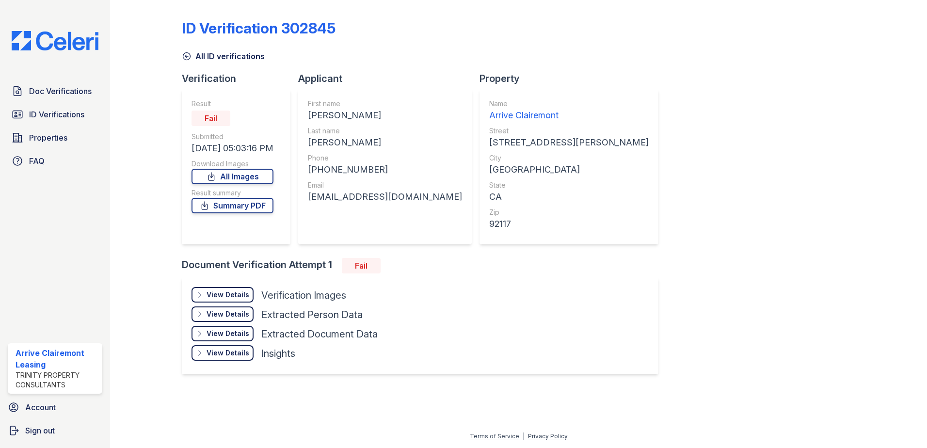 The image size is (927, 448). What do you see at coordinates (548, 436) in the screenshot?
I see `a: Privacy Policy` at bounding box center [548, 436].